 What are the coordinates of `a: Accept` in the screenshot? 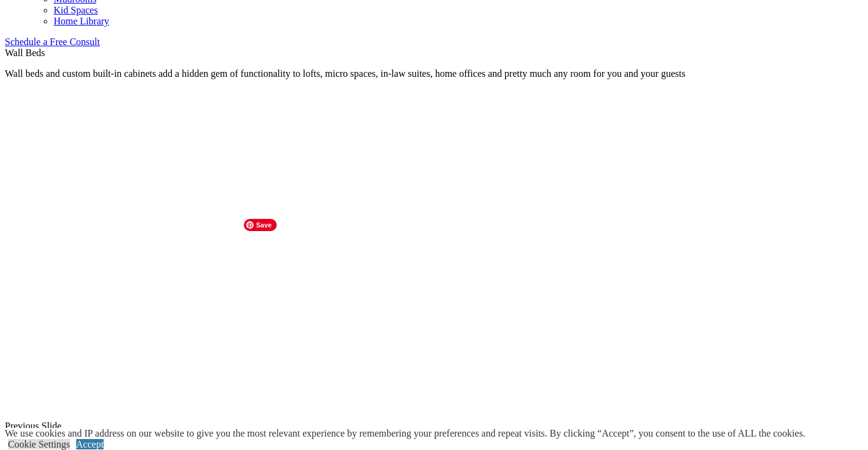 It's located at (90, 444).